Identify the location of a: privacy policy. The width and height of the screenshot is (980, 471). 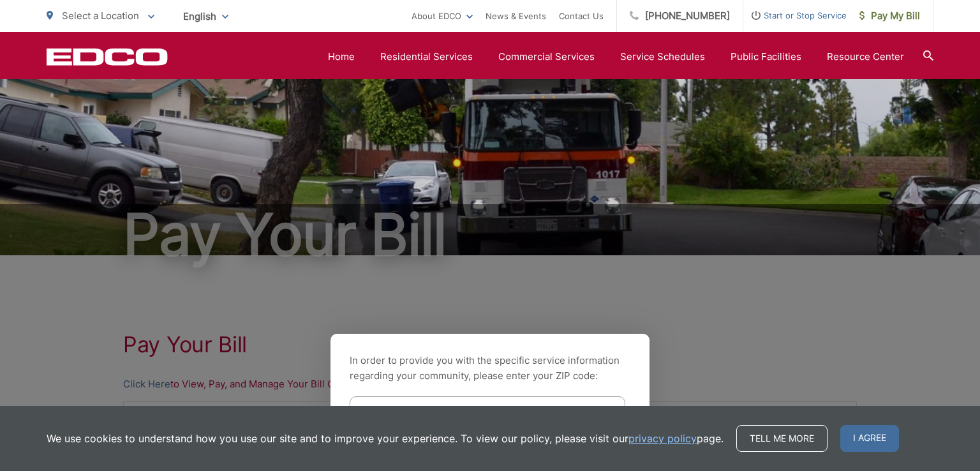
(663, 439).